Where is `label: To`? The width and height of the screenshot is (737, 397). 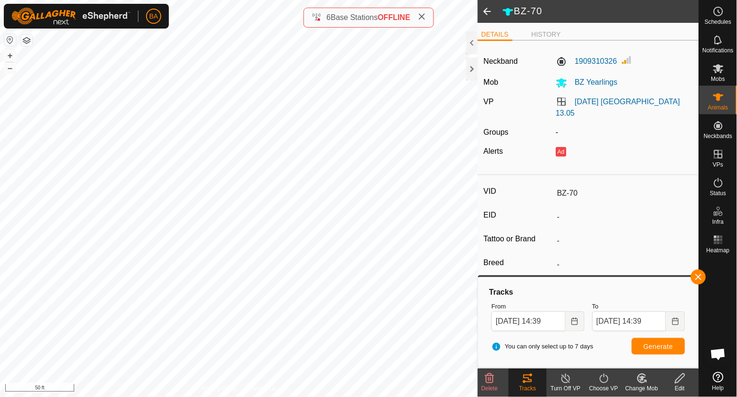
label: To is located at coordinates (638, 306).